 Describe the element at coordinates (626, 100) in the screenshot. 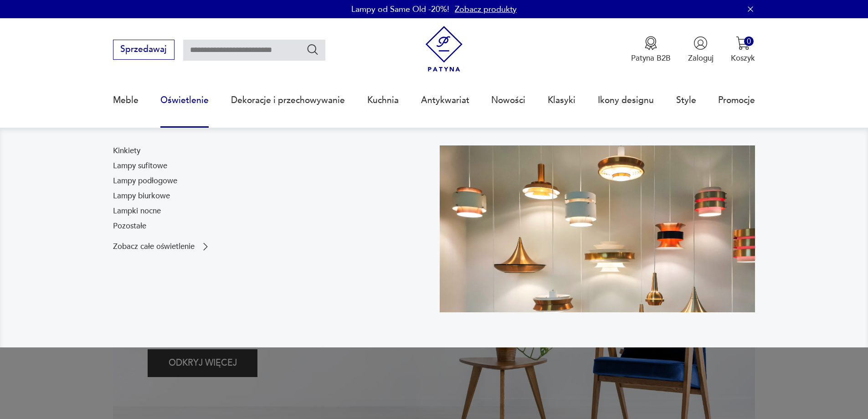

I see `a: Ikony designu` at that location.